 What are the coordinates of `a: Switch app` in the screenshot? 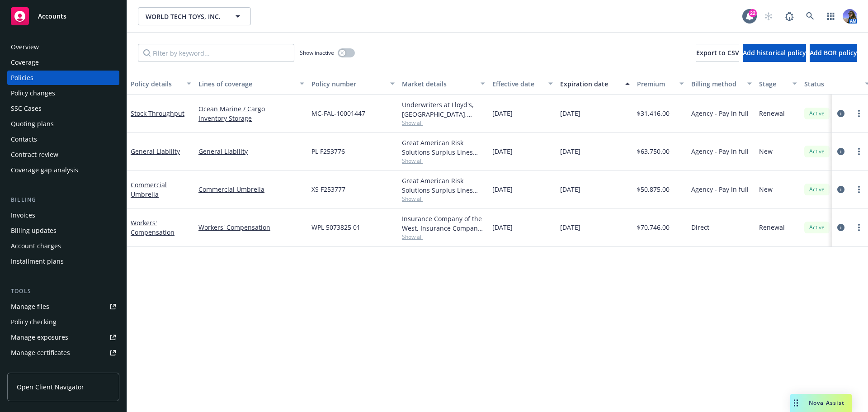 It's located at (831, 16).